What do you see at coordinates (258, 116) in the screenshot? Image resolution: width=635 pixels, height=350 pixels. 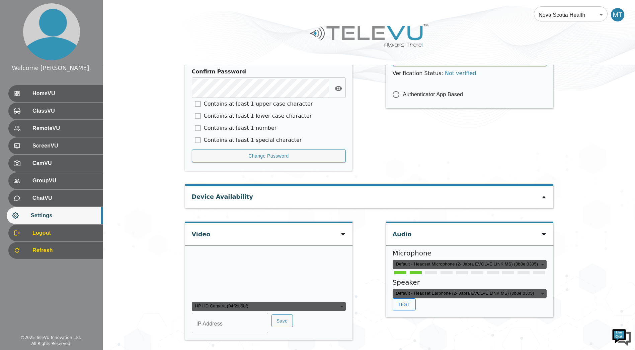 I see `p: Contains at least 1 lower case character` at bounding box center [258, 116].